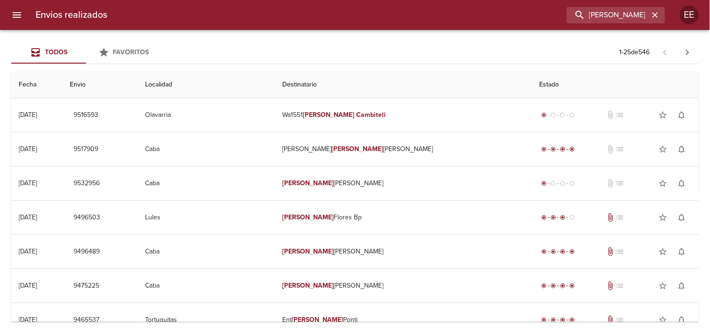  I want to click on button: 9496489, so click(87, 252).